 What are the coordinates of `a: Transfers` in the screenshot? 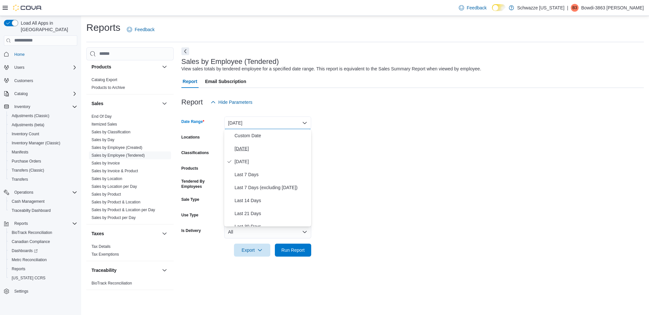 It's located at (20, 180).